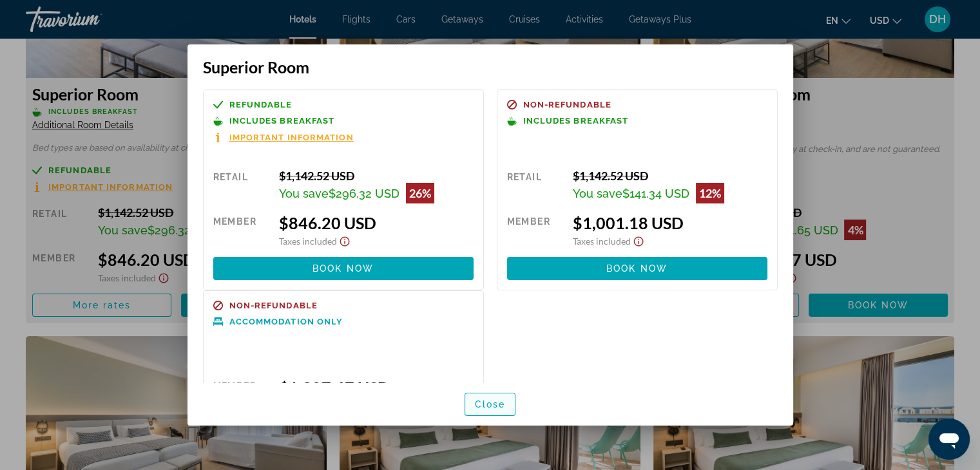 The width and height of the screenshot is (980, 470). Describe the element at coordinates (261, 104) in the screenshot. I see `span: Refundable` at that location.